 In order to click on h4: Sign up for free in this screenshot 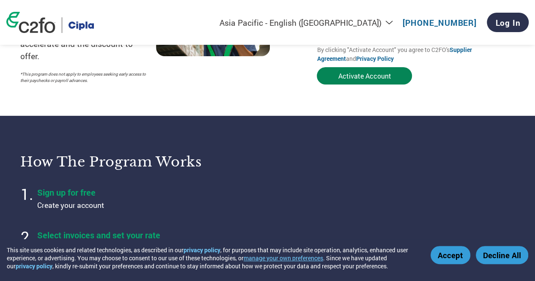, I will do `click(143, 192)`.